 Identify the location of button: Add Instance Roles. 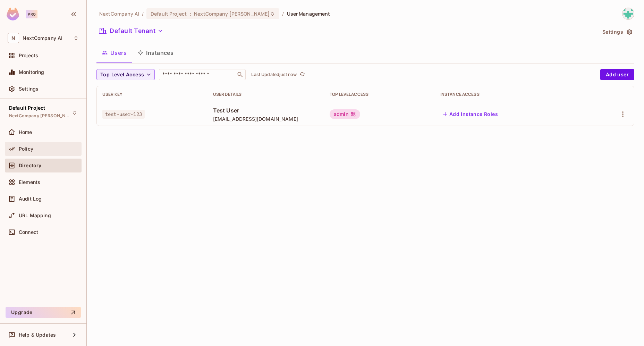
(470, 114).